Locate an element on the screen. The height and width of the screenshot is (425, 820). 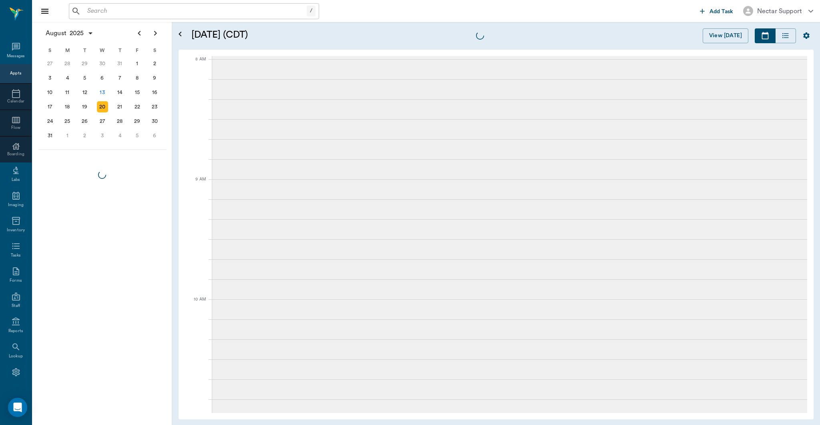
div: Messages is located at coordinates (16, 56).